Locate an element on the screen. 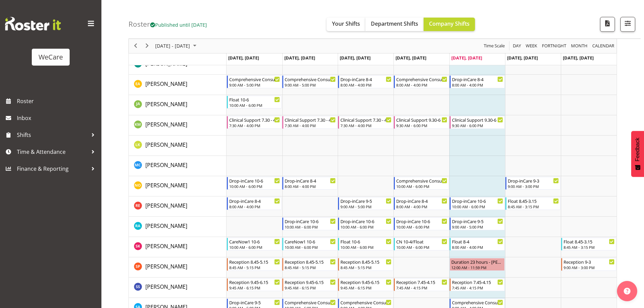  span: Company Shifts is located at coordinates (449, 23).